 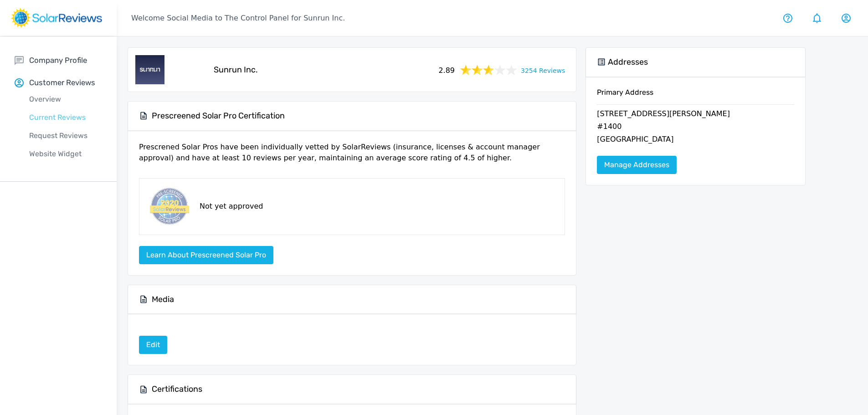 I want to click on p: Current Reviews, so click(x=65, y=118).